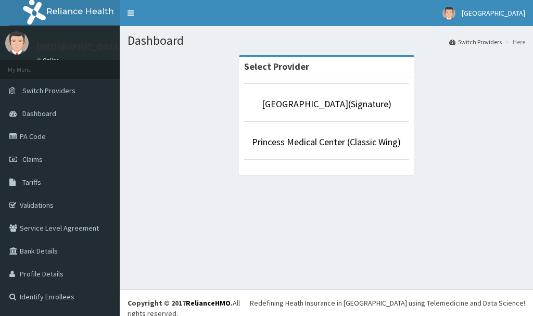  I want to click on span: Tariffs, so click(32, 182).